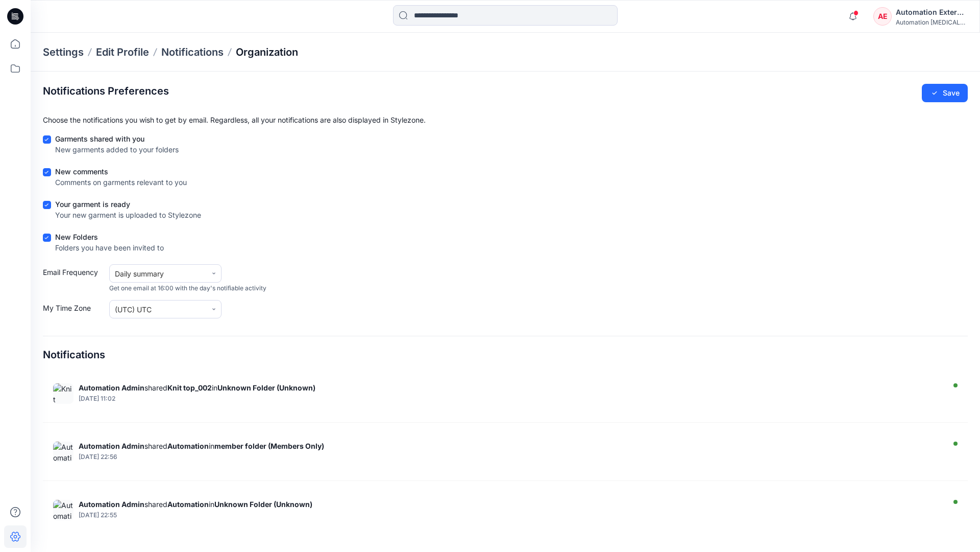 This screenshot has height=552, width=980. What do you see at coordinates (128, 204) in the screenshot?
I see `div: Your garment is ready` at bounding box center [128, 204].